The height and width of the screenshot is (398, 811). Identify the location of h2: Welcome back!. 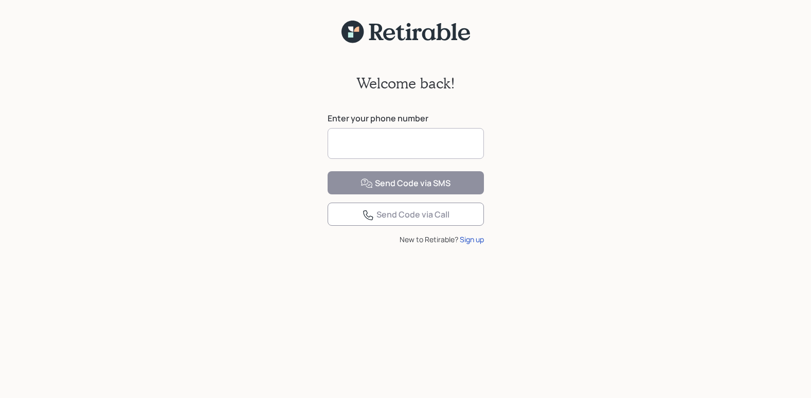
(406, 83).